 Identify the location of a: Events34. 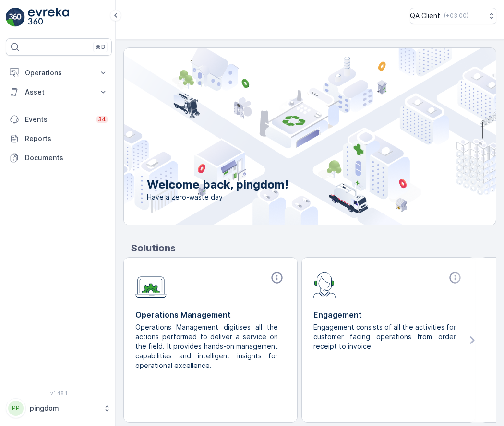
(59, 119).